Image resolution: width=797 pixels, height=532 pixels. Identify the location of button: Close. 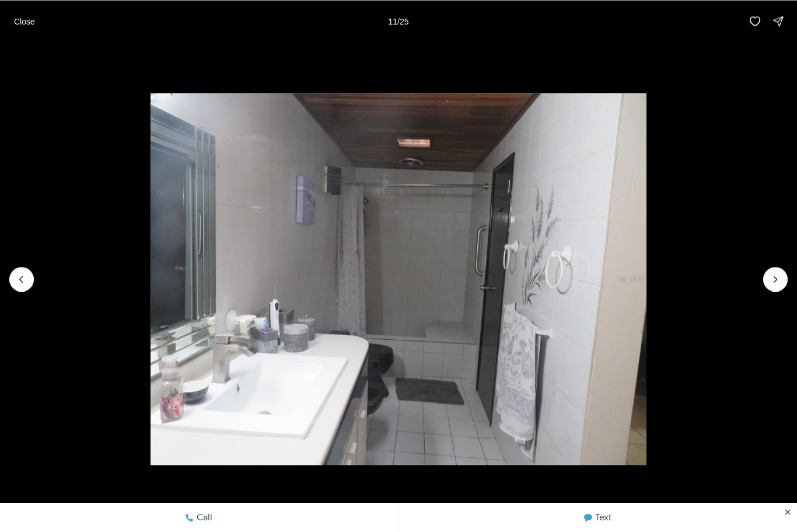
(24, 21).